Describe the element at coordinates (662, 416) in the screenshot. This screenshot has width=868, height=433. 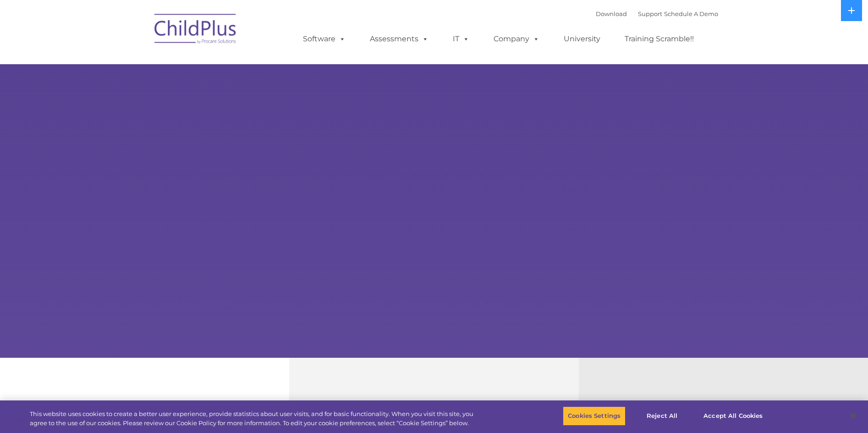
I see `button: Reject All` at that location.